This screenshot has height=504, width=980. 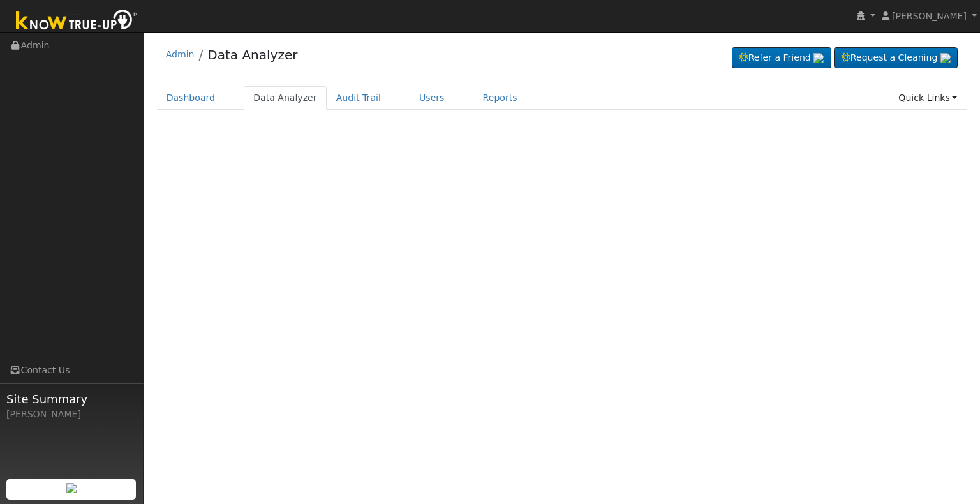 I want to click on span: Site Summary, so click(x=72, y=398).